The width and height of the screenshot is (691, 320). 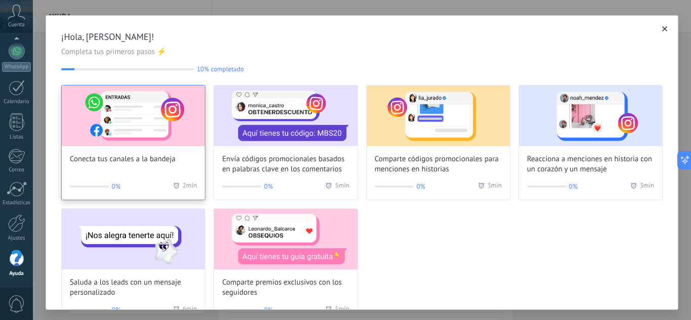 What do you see at coordinates (122, 159) in the screenshot?
I see `span: Conecta tus canales a la bandeja` at bounding box center [122, 159].